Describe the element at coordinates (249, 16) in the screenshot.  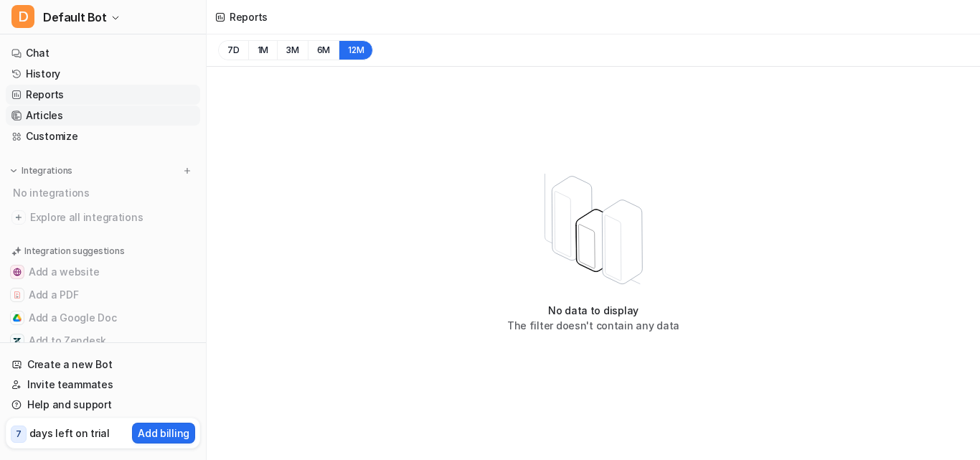
I see `div: Reports` at that location.